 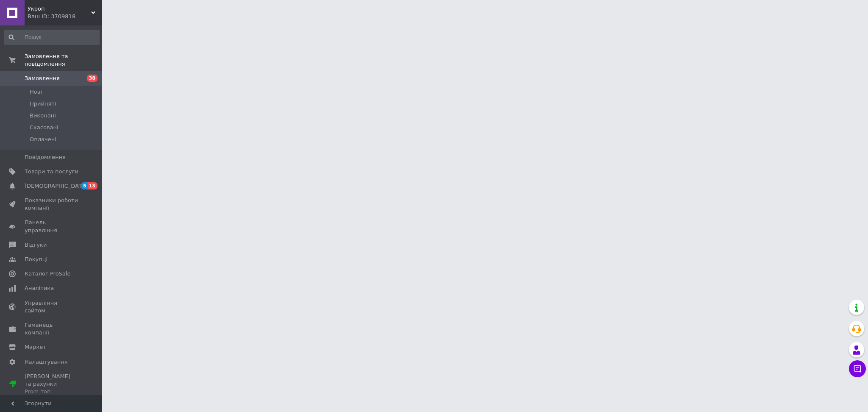 What do you see at coordinates (51, 329) in the screenshot?
I see `span: Гаманець компанії` at bounding box center [51, 329].